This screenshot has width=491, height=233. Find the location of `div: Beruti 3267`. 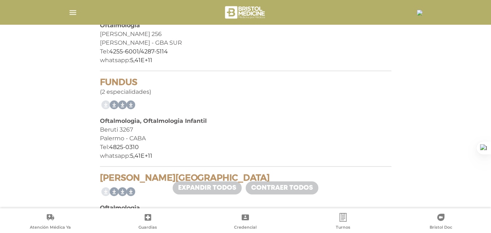

div: Beruti 3267 is located at coordinates (246, 130).